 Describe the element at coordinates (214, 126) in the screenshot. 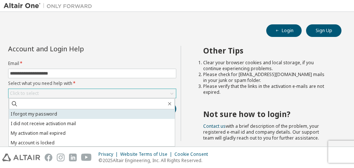

I see `a: Contact us` at that location.